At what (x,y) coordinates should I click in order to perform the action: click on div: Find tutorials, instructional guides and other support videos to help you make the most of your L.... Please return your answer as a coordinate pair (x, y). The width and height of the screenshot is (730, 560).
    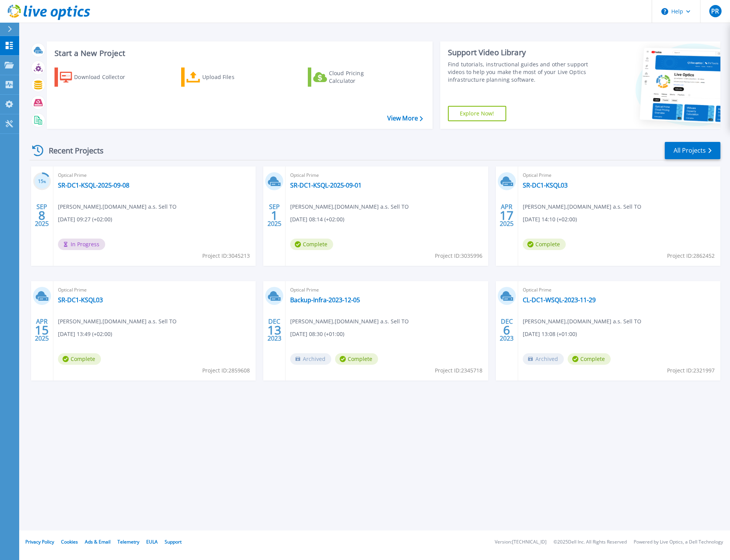
    Looking at the image, I should click on (519, 72).